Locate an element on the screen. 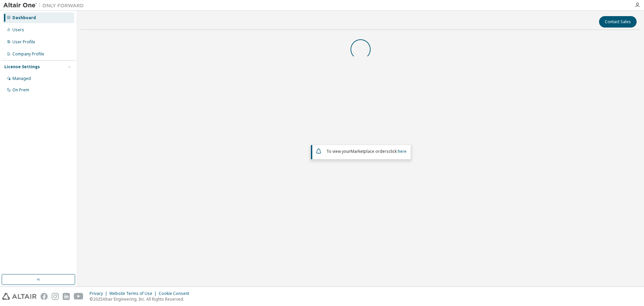  div: Users is located at coordinates (18, 30).